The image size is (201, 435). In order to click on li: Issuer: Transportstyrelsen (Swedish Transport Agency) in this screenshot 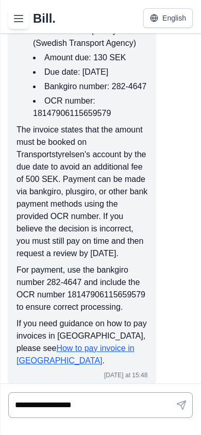, I will do `click(90, 37)`.